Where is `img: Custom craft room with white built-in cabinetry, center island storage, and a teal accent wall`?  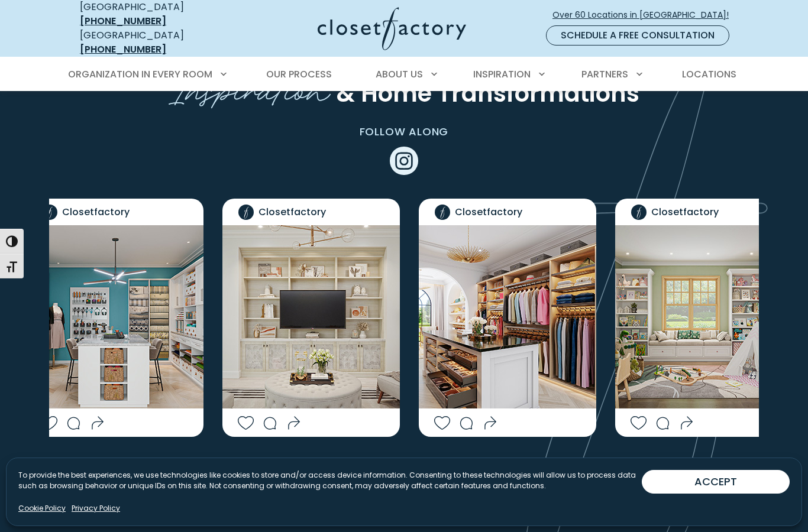
img: Custom craft room with white built-in cabinetry, center island storage, and a teal accent wall is located at coordinates (115, 317).